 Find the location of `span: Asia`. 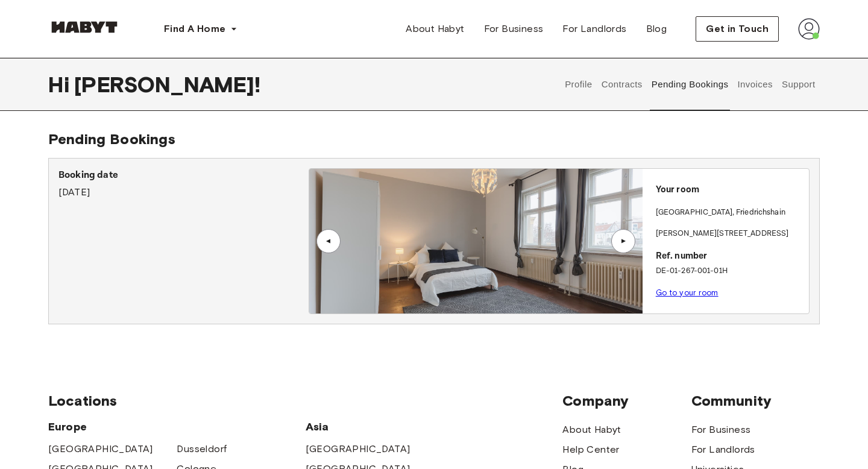

span: Asia is located at coordinates (370, 427).